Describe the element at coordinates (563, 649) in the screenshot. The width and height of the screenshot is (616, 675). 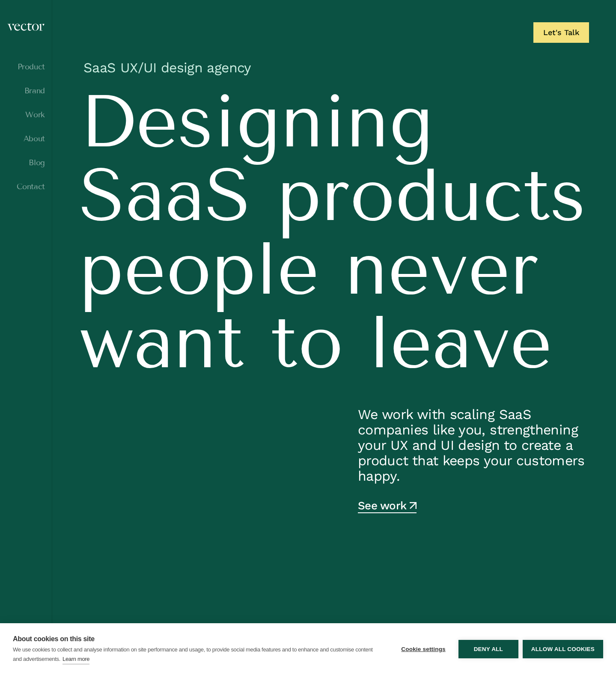
I see `button: Allow all cookies` at that location.